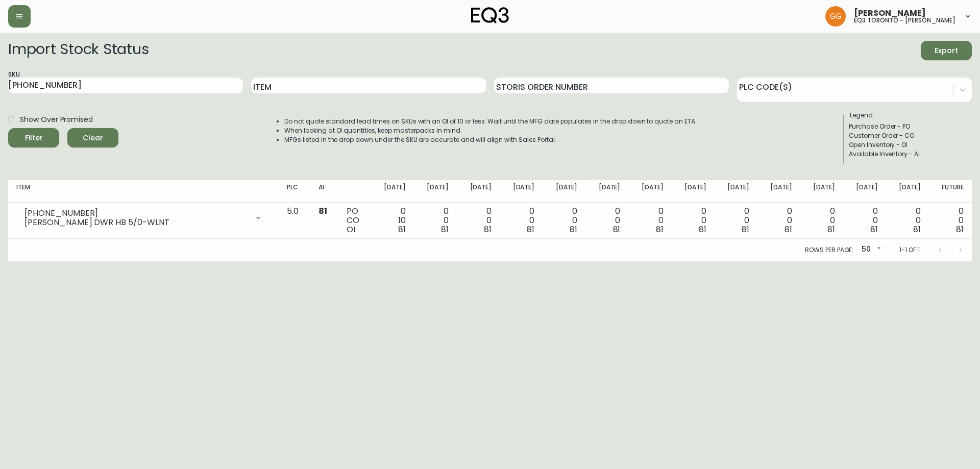 This screenshot has height=469, width=980. What do you see at coordinates (907, 145) in the screenshot?
I see `div: Open Inventory - OI` at bounding box center [907, 145].